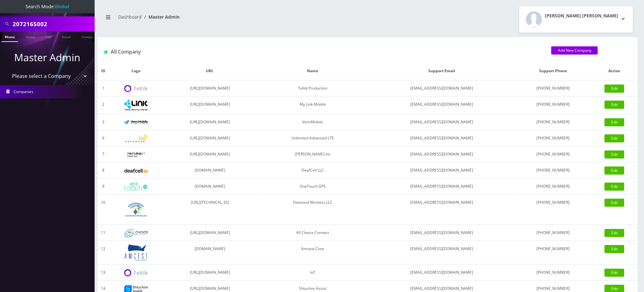  Describe the element at coordinates (615, 71) in the screenshot. I see `th: Action` at that location.